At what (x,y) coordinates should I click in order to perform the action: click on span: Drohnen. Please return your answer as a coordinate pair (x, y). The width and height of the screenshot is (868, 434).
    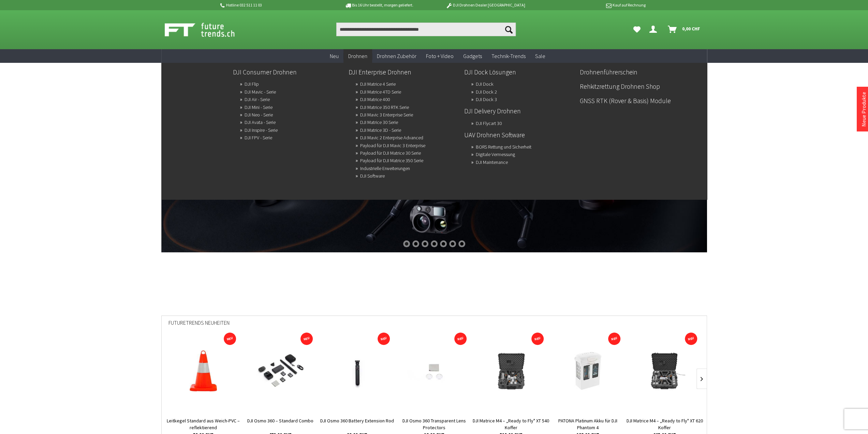
    Looking at the image, I should click on (358, 56).